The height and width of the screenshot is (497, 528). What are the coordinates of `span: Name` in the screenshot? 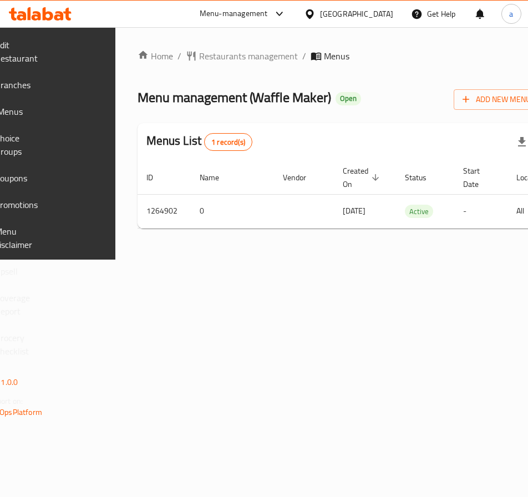 It's located at (216, 177).